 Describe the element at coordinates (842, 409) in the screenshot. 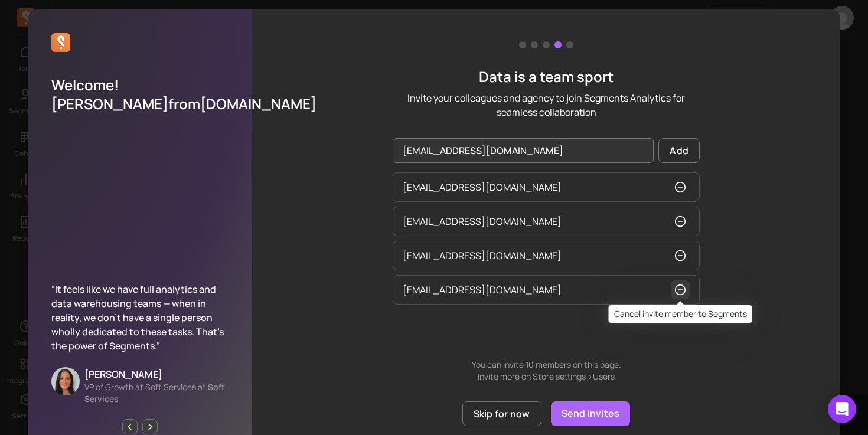

I see `div: Open Intercom Messenger` at that location.